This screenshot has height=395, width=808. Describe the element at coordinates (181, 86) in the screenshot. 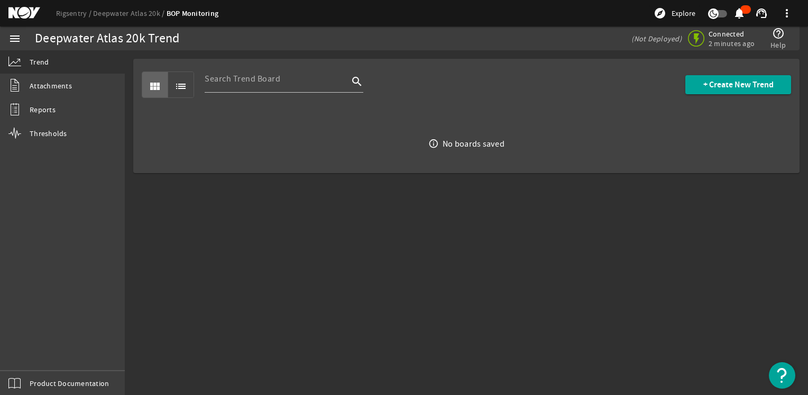

I see `mat-icon: list` at that location.